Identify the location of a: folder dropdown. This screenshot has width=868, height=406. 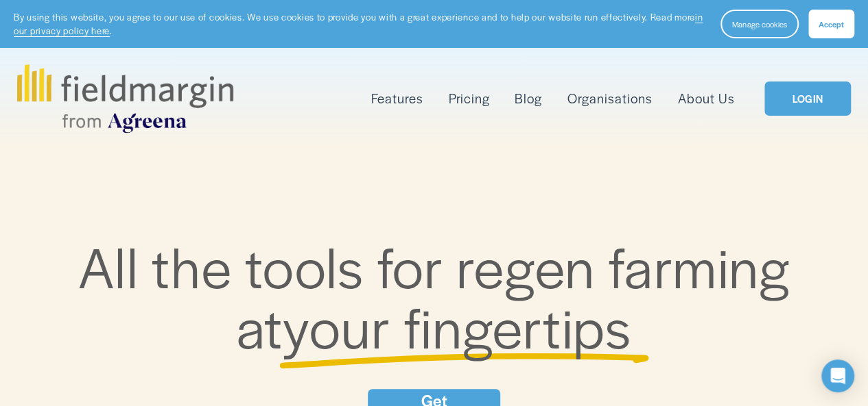
(397, 99).